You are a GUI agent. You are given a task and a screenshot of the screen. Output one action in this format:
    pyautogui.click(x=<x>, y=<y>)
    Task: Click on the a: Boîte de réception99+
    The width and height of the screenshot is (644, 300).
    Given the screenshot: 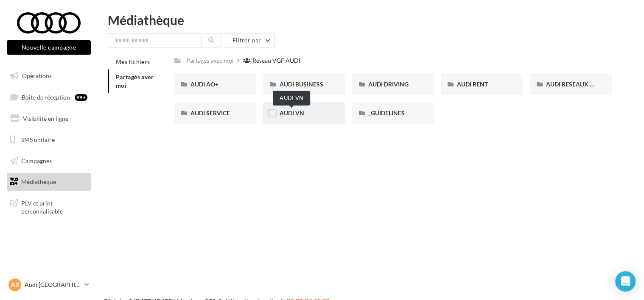 What is the action you would take?
    pyautogui.click(x=49, y=97)
    